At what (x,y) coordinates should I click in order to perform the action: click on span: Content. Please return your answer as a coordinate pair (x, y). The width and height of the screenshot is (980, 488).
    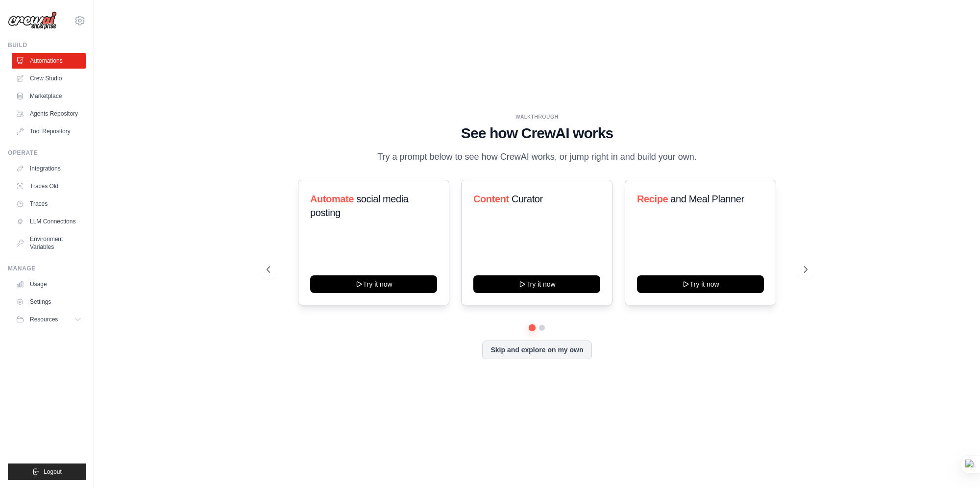
    Looking at the image, I should click on (491, 199).